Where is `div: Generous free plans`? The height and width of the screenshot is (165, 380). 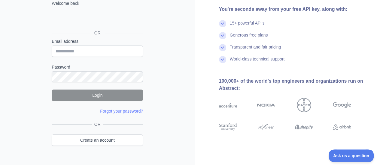
div: Generous free plans is located at coordinates (249, 38).